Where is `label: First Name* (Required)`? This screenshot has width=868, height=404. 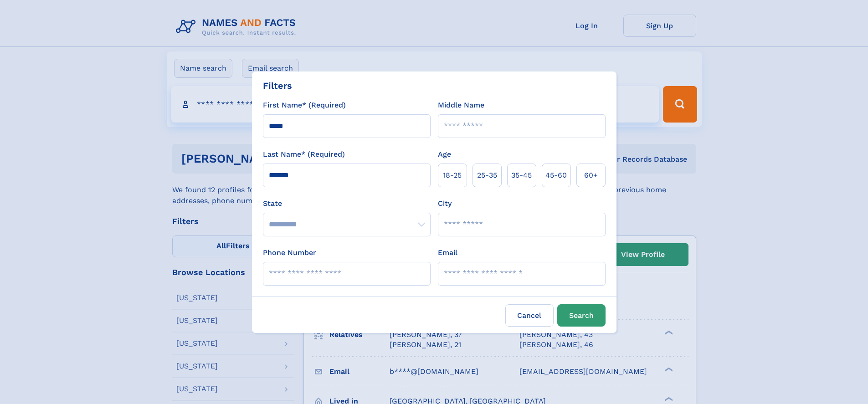
label: First Name* (Required) is located at coordinates (305, 105).